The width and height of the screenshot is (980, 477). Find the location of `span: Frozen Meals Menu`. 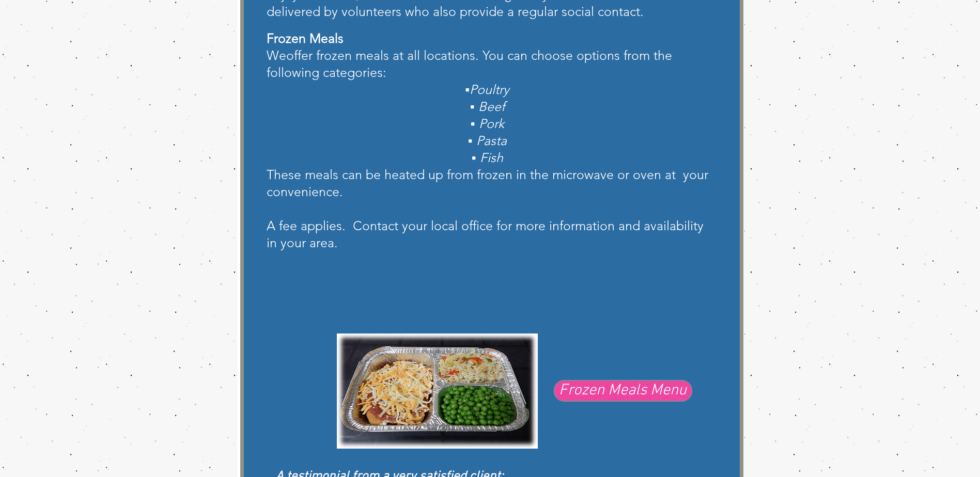

span: Frozen Meals Menu is located at coordinates (622, 391).